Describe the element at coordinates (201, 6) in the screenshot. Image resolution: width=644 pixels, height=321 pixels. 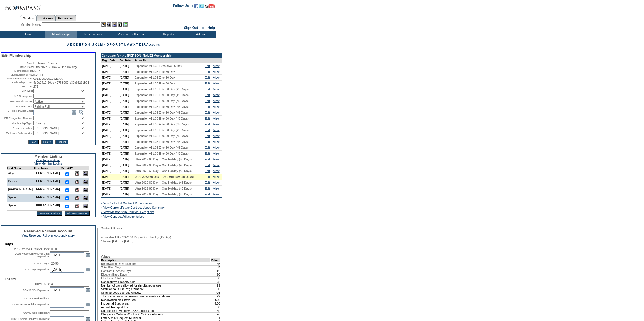
I see `img: Follow us on Twitter` at that location.